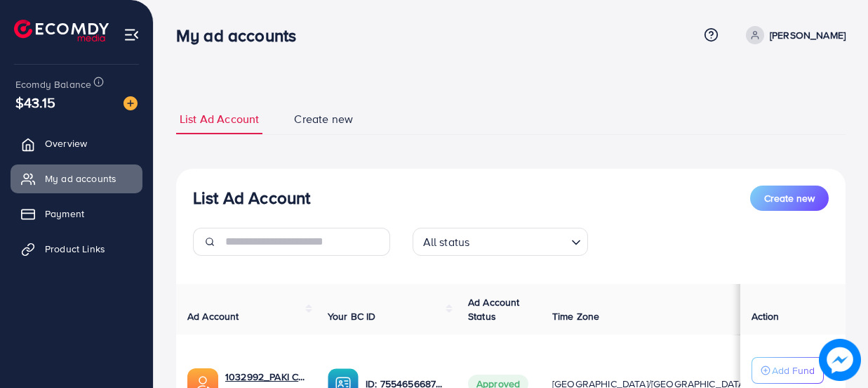 The width and height of the screenshot is (868, 388). Describe the element at coordinates (788, 370) in the screenshot. I see `button: Add Fund` at that location.